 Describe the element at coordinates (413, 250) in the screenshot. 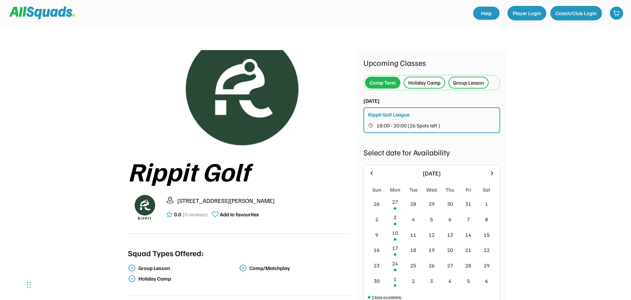

I see `div: 18` at that location.